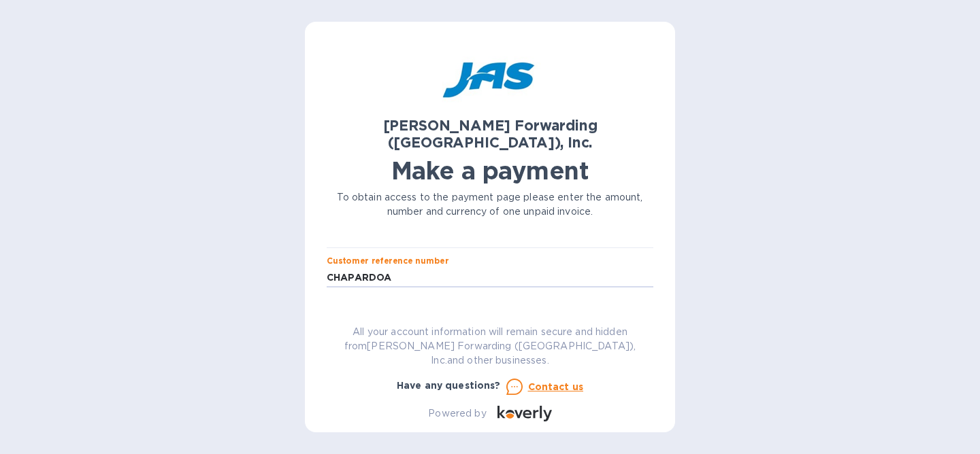 This screenshot has height=454, width=980. What do you see at coordinates (387, 261) in the screenshot?
I see `label: Customer reference number` at bounding box center [387, 261].